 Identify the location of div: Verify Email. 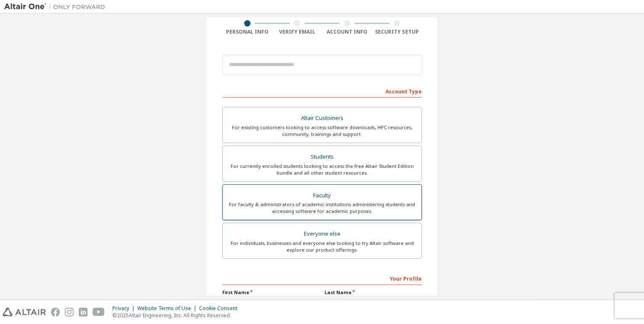
(297, 32).